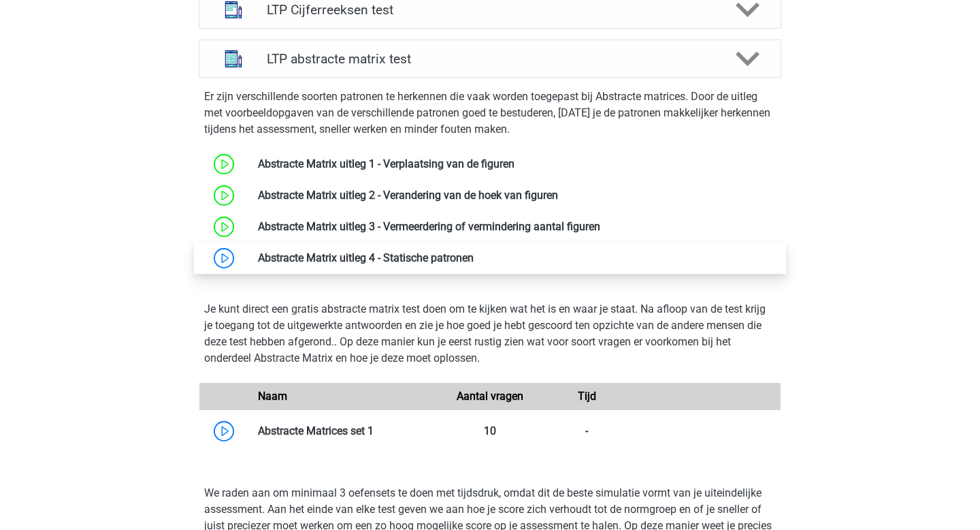  I want to click on h4: LTP Cijferreeksen test, so click(490, 10).